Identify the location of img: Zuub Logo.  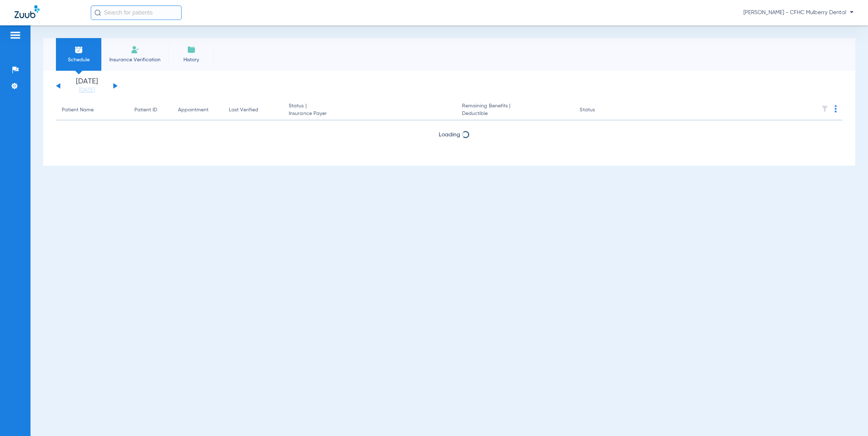
(27, 12).